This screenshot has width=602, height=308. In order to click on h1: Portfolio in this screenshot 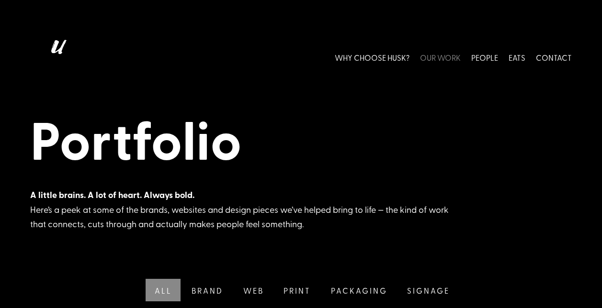, I will do `click(301, 142)`.